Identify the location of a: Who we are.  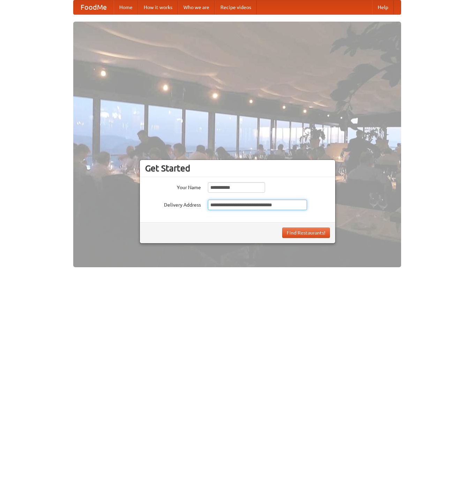
(196, 7).